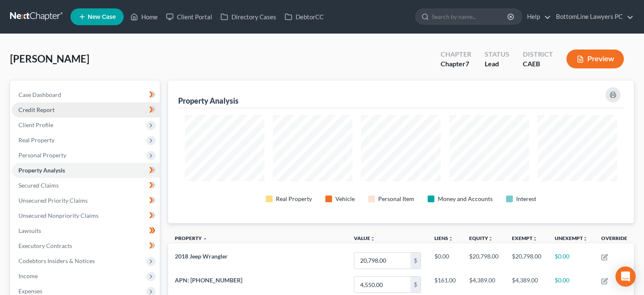 Image resolution: width=644 pixels, height=295 pixels. What do you see at coordinates (189, 17) in the screenshot?
I see `a: Client Portal` at bounding box center [189, 17].